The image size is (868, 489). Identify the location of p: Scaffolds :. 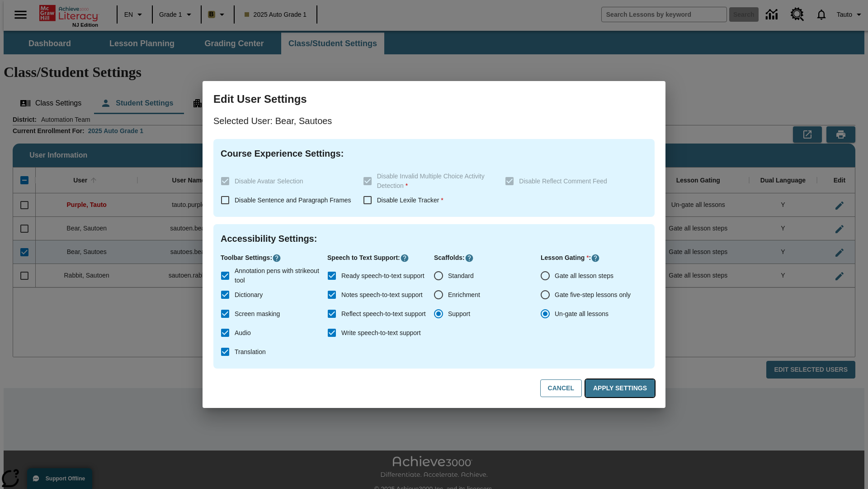
(488, 257).